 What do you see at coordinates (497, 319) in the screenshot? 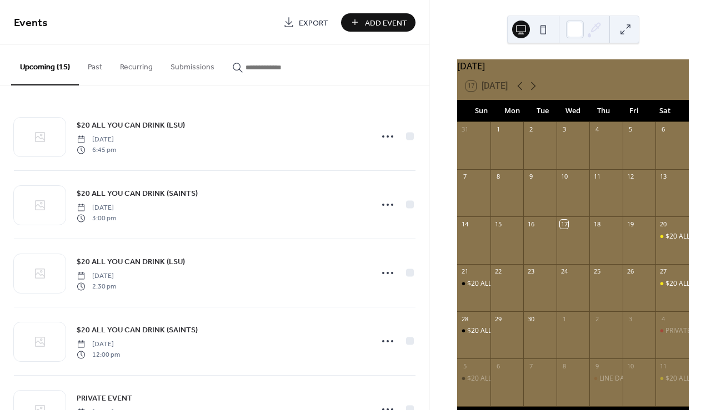
I see `div: 29` at bounding box center [497, 319].